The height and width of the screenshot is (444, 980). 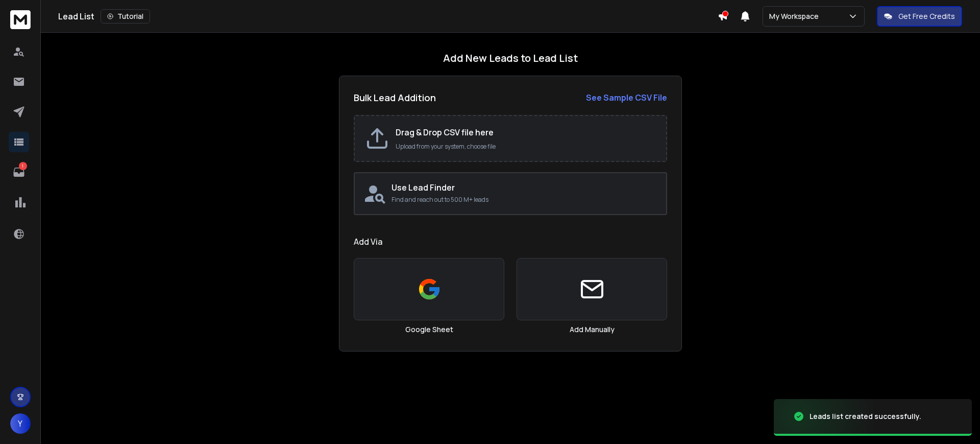 I want to click on button: Tutorial, so click(x=125, y=16).